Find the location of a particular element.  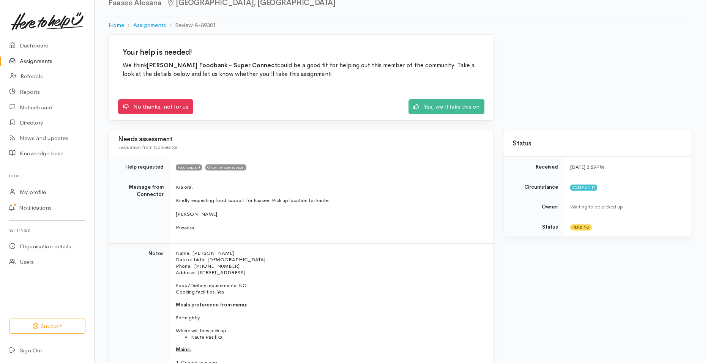

p: Food/Dietary requirements: NO is located at coordinates (330, 285).